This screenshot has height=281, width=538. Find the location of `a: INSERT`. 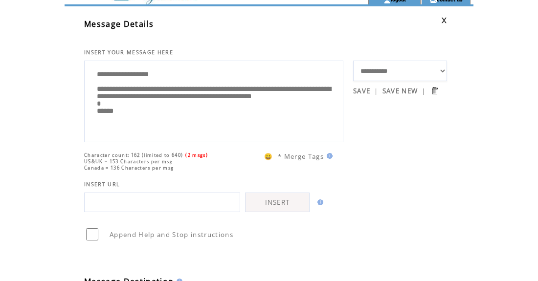

a: INSERT is located at coordinates (278, 203).